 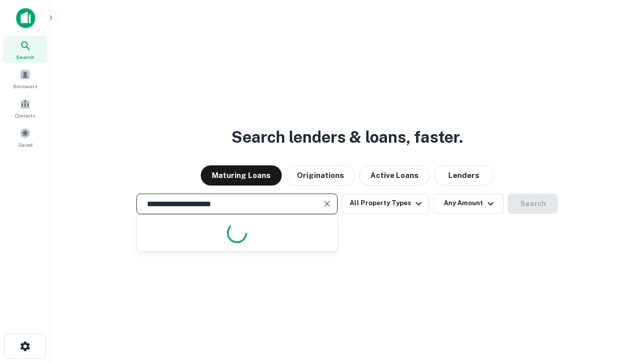 What do you see at coordinates (26, 18) in the screenshot?
I see `img: capitalize-icon.png` at bounding box center [26, 18].